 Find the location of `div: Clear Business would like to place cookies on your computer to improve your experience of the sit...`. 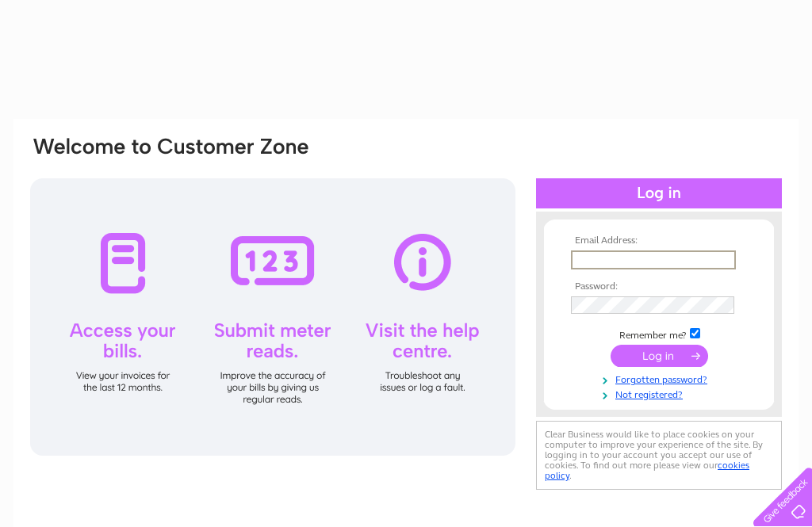

div: Clear Business would like to place cookies on your computer to improve your experience of the sit... is located at coordinates (659, 455).